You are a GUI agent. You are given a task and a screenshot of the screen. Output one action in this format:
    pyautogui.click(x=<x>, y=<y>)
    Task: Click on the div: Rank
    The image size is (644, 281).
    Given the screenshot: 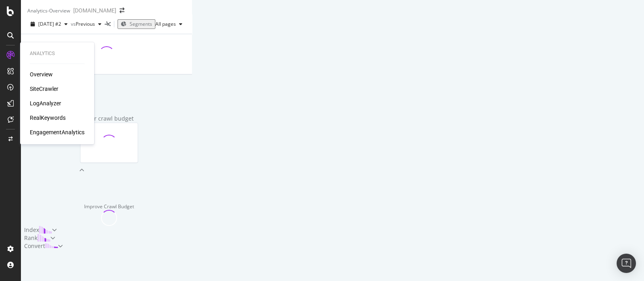 What is the action you would take?
    pyautogui.click(x=31, y=238)
    